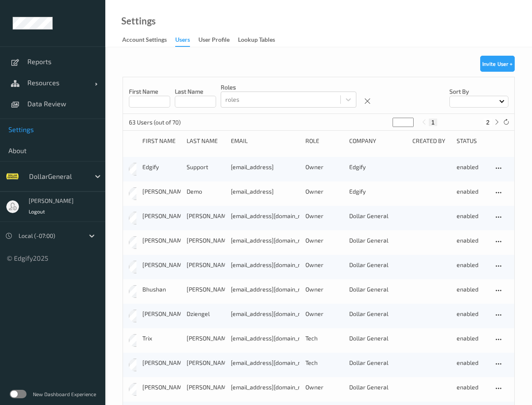 The height and width of the screenshot is (405, 532). I want to click on div: First Name, so click(161, 141).